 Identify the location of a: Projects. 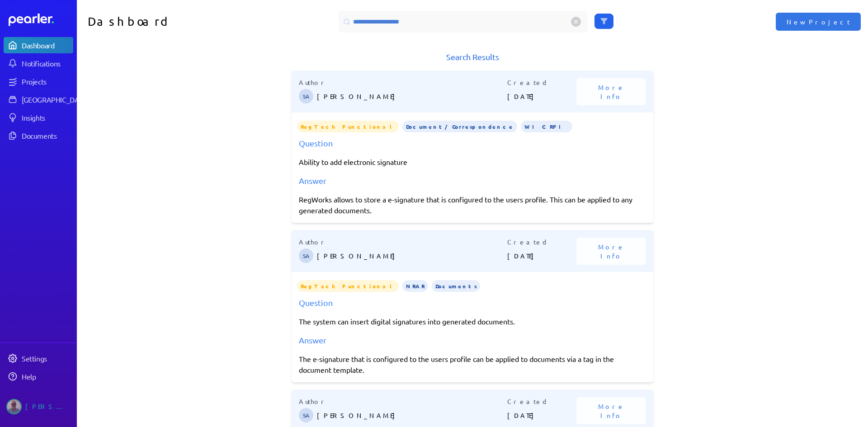
(38, 81).